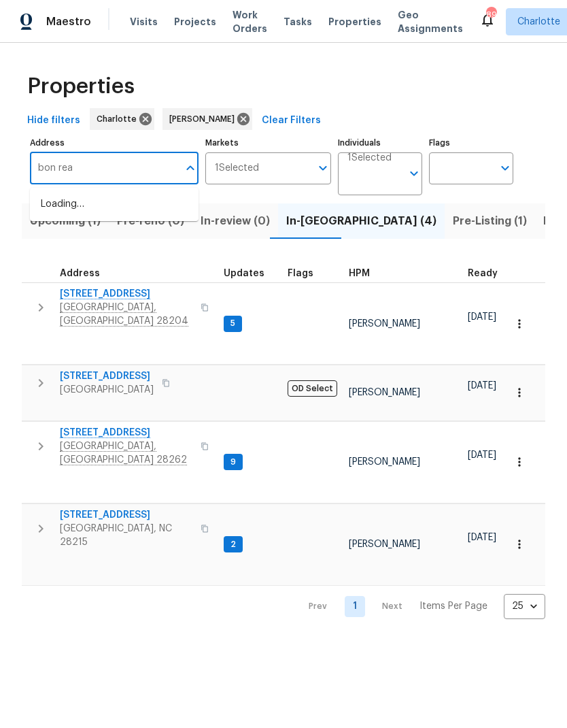  What do you see at coordinates (291, 121) in the screenshot?
I see `button: Clear Filters` at bounding box center [291, 121].